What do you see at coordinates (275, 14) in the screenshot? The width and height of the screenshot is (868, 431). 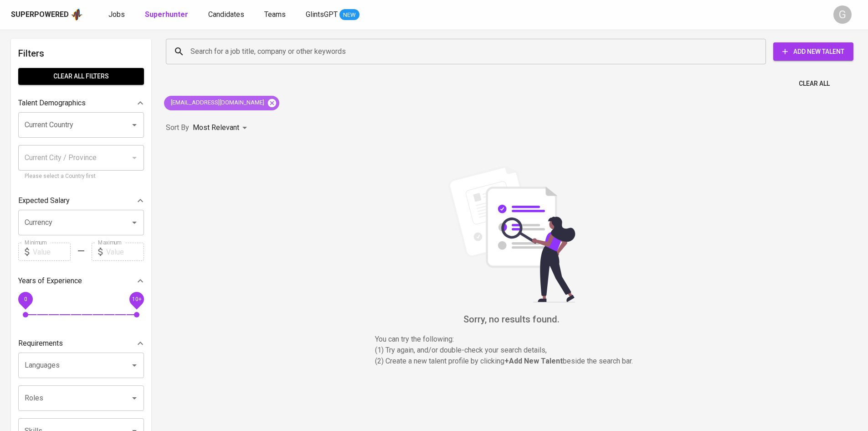 I see `span: Teams` at bounding box center [275, 14].